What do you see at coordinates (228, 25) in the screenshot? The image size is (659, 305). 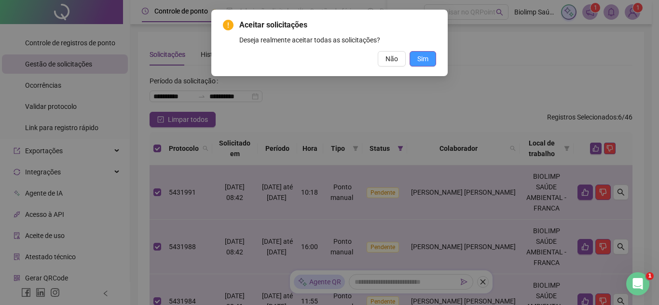 I see `span: exclamation-circle` at bounding box center [228, 25].